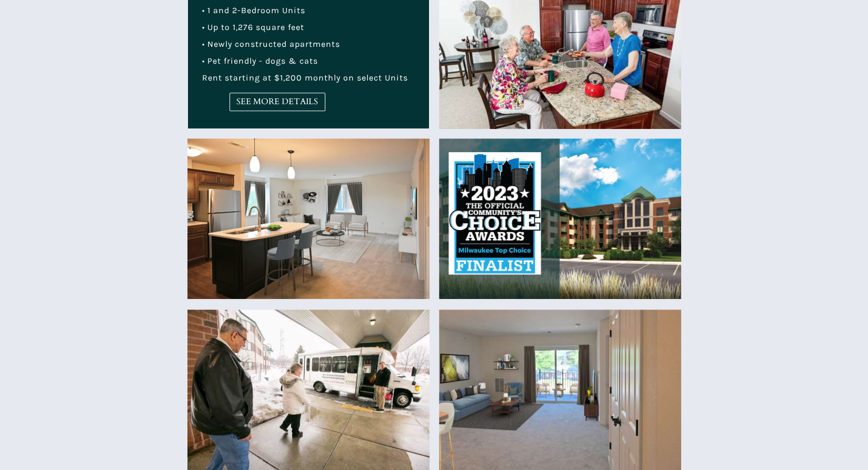  What do you see at coordinates (277, 101) in the screenshot?
I see `span: SEE MORE DETAILS` at bounding box center [277, 101].